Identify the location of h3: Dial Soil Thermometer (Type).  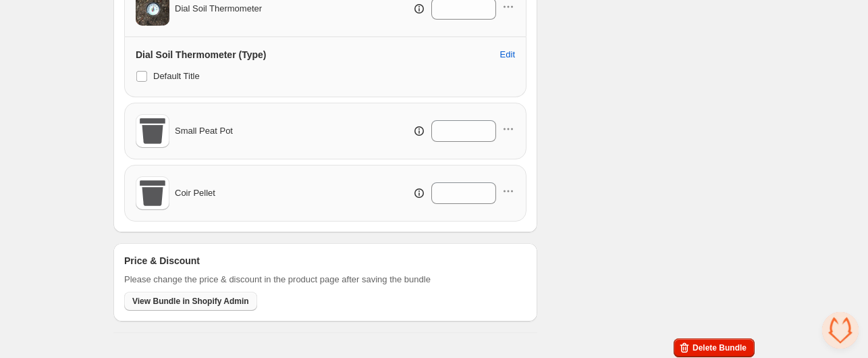
(200, 55).